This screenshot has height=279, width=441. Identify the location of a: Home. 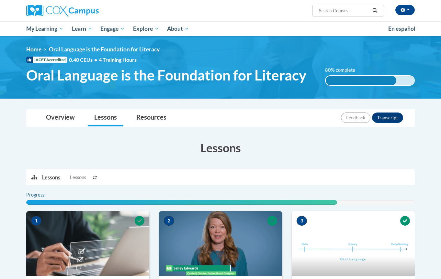
(34, 49).